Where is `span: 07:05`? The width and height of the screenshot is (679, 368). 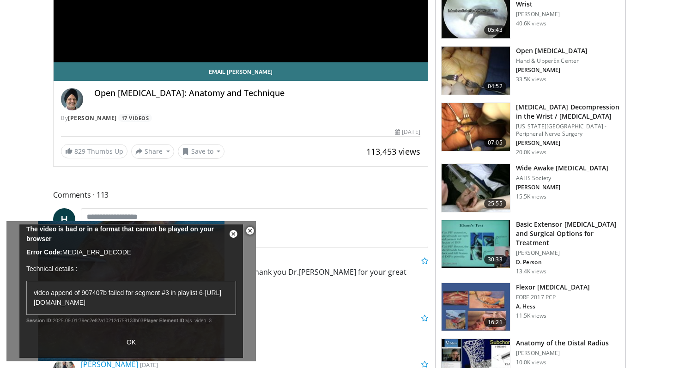 span: 07:05 is located at coordinates (495, 143).